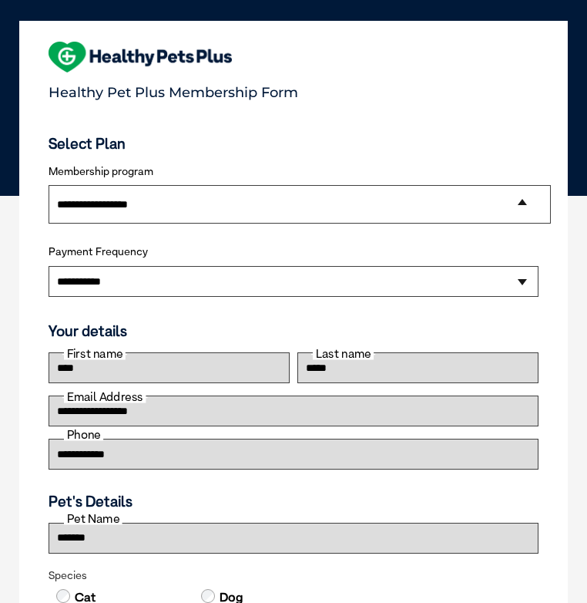 Image resolution: width=587 pixels, height=603 pixels. I want to click on label: Phone, so click(83, 434).